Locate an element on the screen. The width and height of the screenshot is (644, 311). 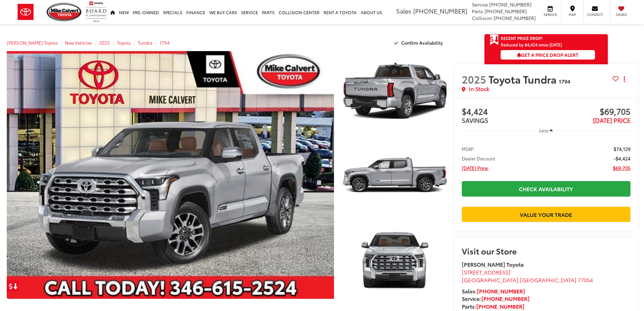
a: Expand Photo 1 is located at coordinates (395, 91).